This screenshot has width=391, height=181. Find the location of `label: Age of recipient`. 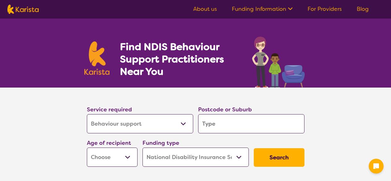

label: Age of recipient is located at coordinates (109, 143).